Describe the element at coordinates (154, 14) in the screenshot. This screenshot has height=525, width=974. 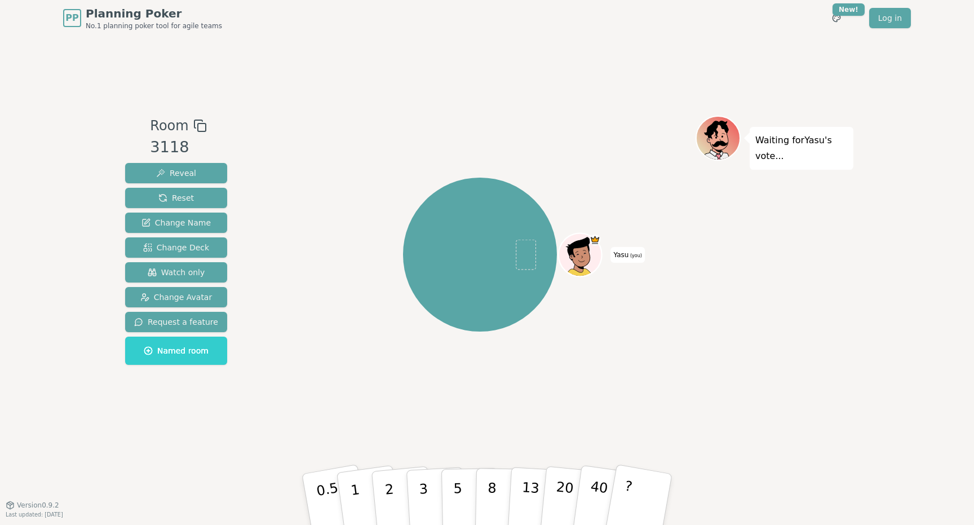
I see `span: Planning Poker` at that location.